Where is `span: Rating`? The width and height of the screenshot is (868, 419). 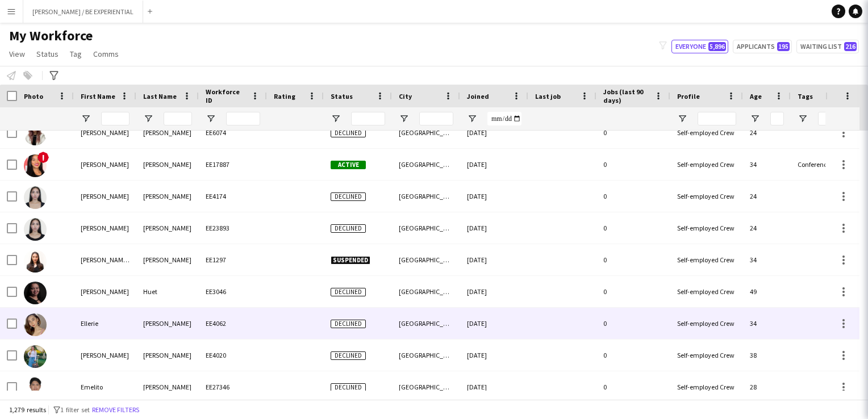
span: Rating is located at coordinates (285, 96).